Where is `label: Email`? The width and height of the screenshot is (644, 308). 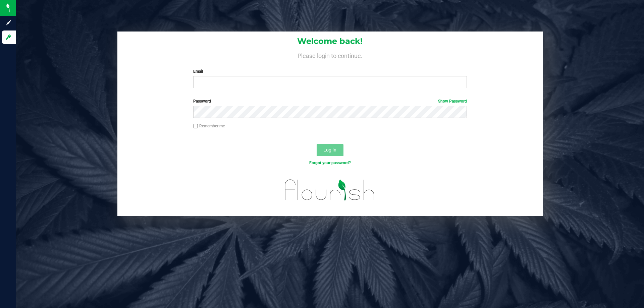 label: Email is located at coordinates (329, 71).